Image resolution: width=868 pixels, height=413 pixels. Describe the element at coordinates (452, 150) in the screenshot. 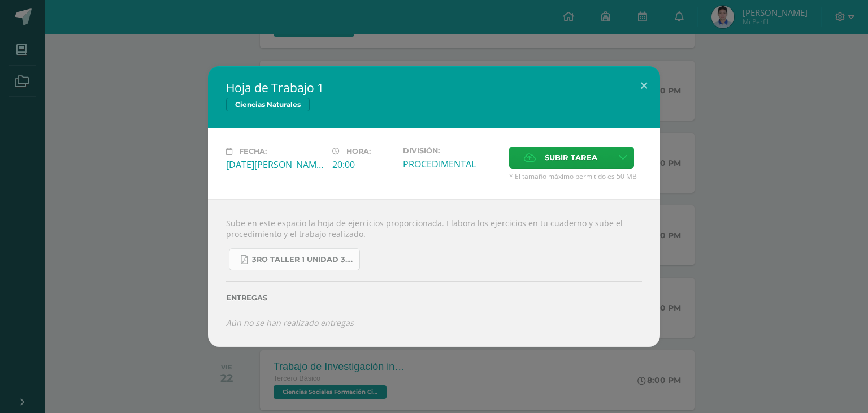

I see `label: División:` at that location.